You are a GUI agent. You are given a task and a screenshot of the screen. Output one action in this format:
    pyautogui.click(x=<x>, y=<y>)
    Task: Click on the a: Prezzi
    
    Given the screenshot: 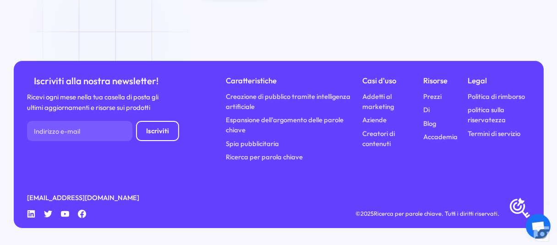 What is the action you would take?
    pyautogui.click(x=433, y=97)
    